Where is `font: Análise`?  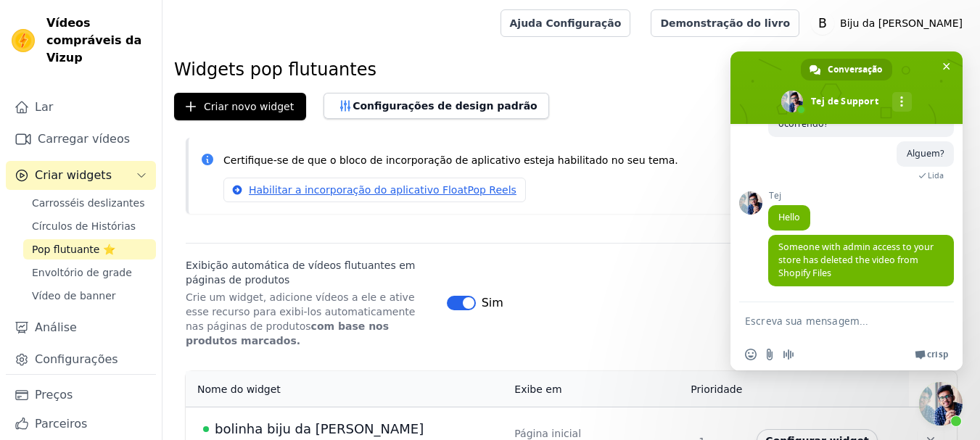
font: Análise is located at coordinates (56, 328).